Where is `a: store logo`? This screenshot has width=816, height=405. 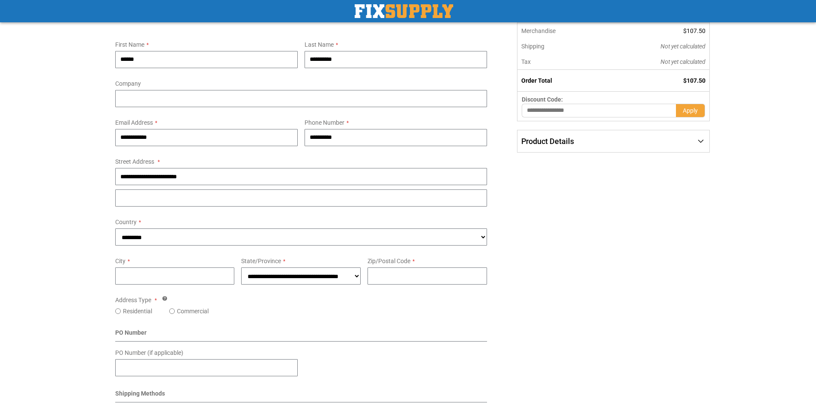 a: store logo is located at coordinates (404, 11).